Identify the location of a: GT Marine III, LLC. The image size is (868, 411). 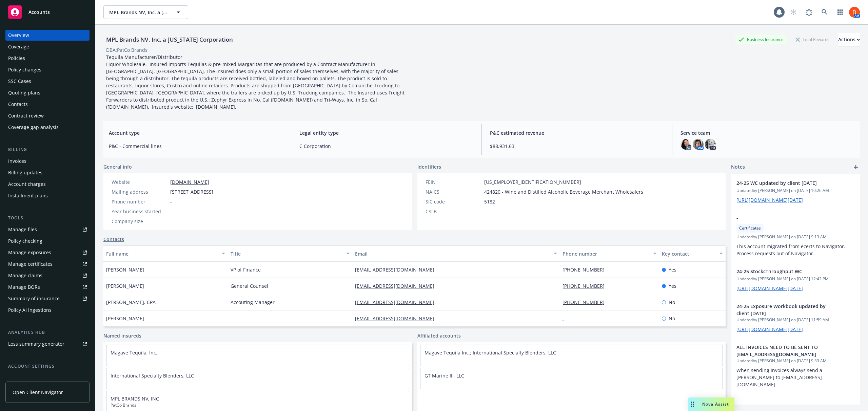
(444, 376).